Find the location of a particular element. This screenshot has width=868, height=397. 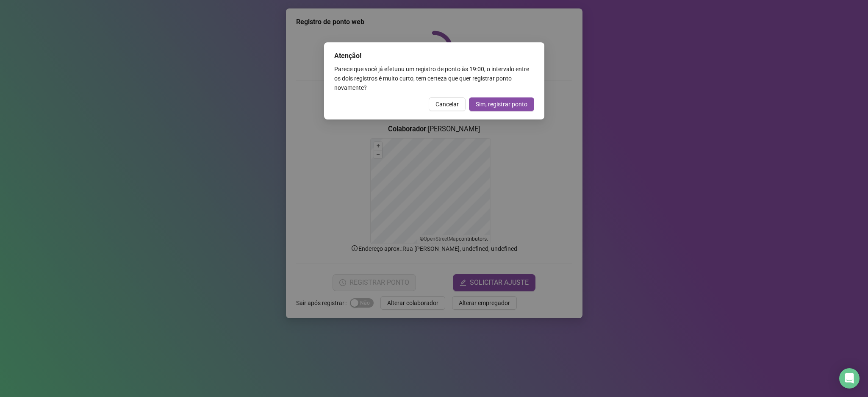

span: Cancelar is located at coordinates (447, 104).